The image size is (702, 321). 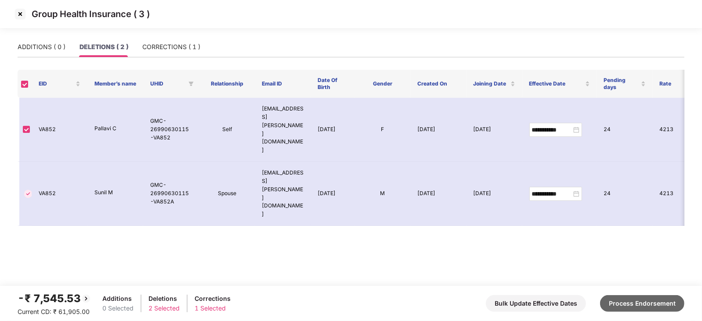 What do you see at coordinates (282, 84) in the screenshot?
I see `th: Email ID` at bounding box center [282, 84].